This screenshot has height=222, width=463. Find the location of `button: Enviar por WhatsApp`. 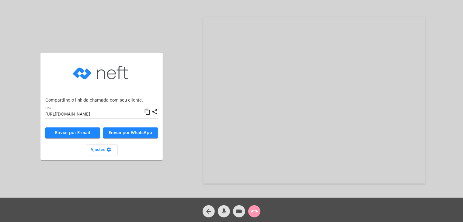

button: Enviar por WhatsApp is located at coordinates (131, 133).